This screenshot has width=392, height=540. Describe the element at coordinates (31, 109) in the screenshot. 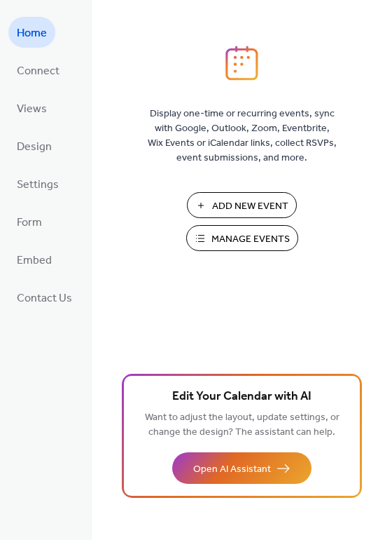

I see `span: Views` at that location.